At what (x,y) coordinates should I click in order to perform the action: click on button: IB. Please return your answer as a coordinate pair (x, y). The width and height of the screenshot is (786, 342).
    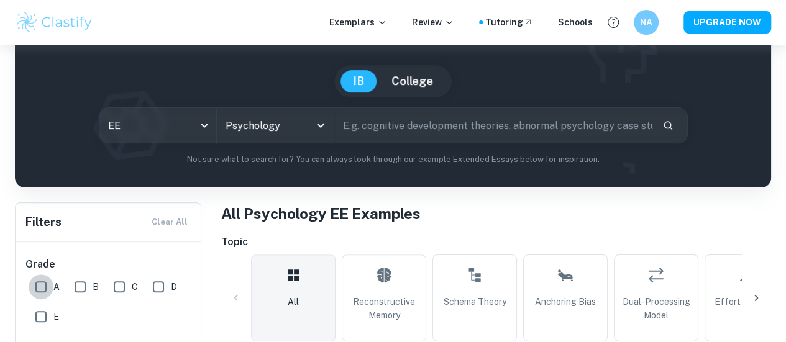
    Looking at the image, I should click on (359, 81).